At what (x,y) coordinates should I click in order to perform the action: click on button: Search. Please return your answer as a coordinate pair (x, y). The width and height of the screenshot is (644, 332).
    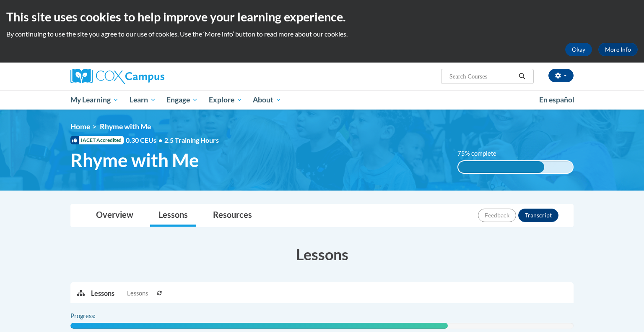
    Looking at the image, I should click on (522, 76).